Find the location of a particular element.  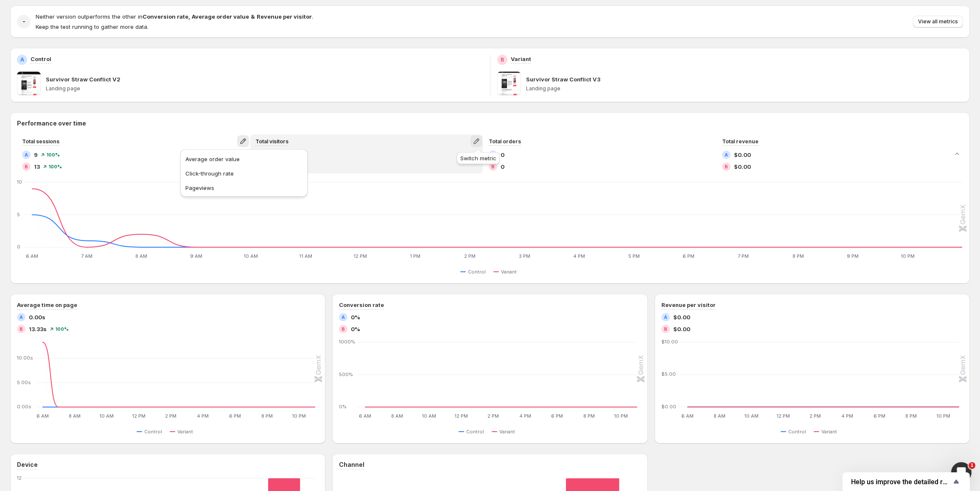

text: 7 AM is located at coordinates (87, 256).